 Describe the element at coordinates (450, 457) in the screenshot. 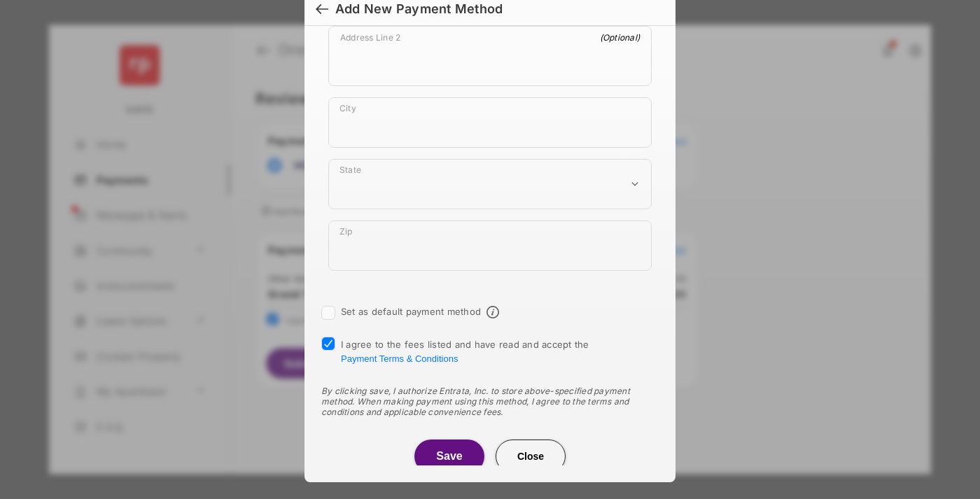

I see `button: Save` at that location.